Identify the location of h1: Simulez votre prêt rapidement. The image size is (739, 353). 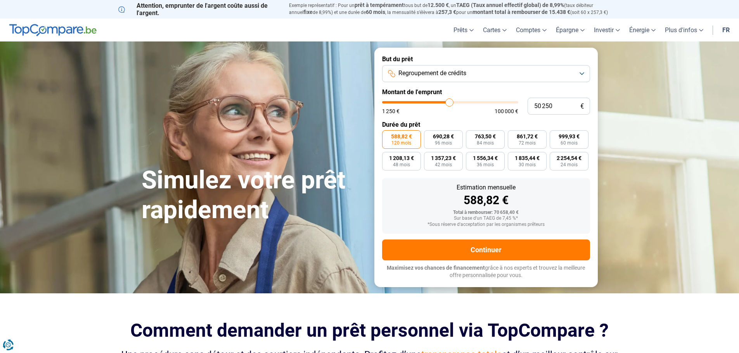
(253, 195).